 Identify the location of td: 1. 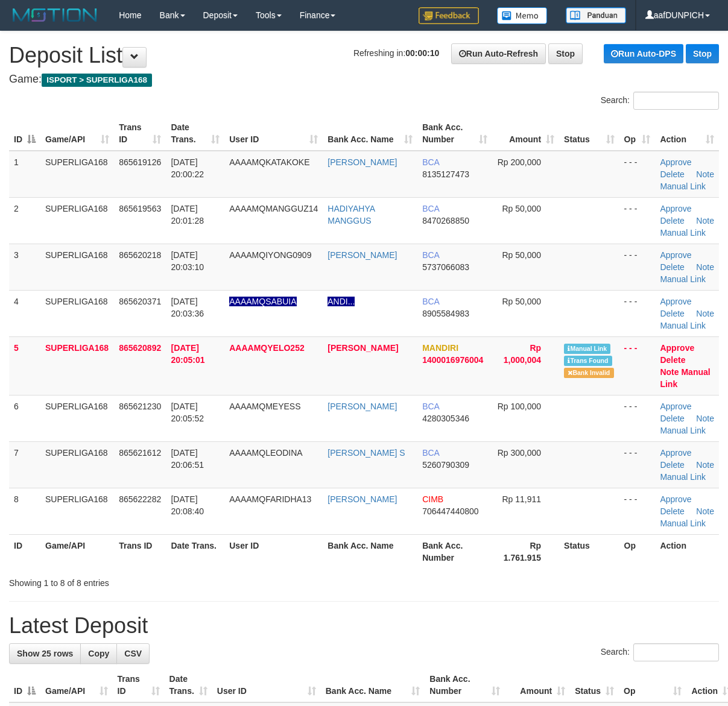
(24, 174).